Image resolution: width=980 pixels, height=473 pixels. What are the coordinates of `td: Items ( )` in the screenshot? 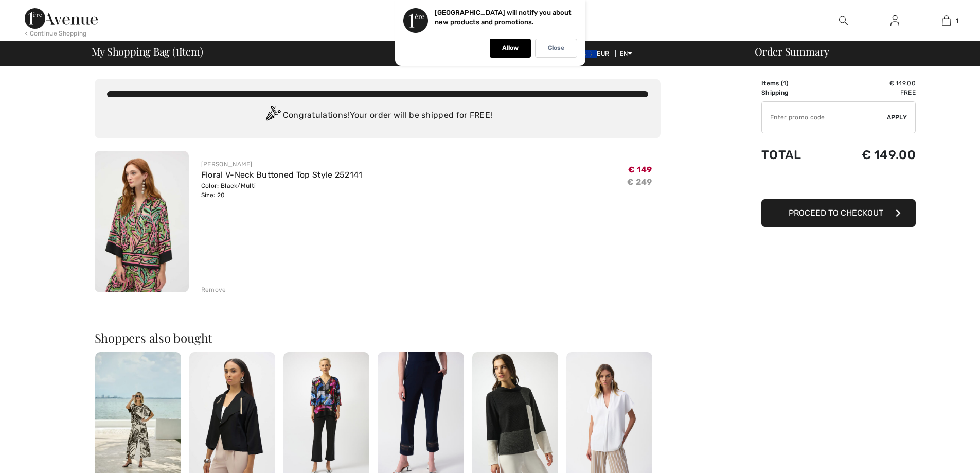 It's located at (794, 83).